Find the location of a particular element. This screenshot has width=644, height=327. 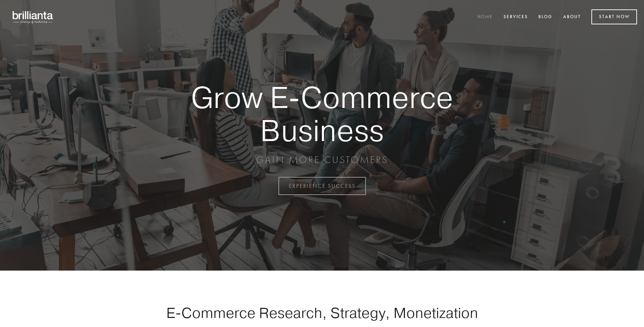

a: Services is located at coordinates (516, 17).